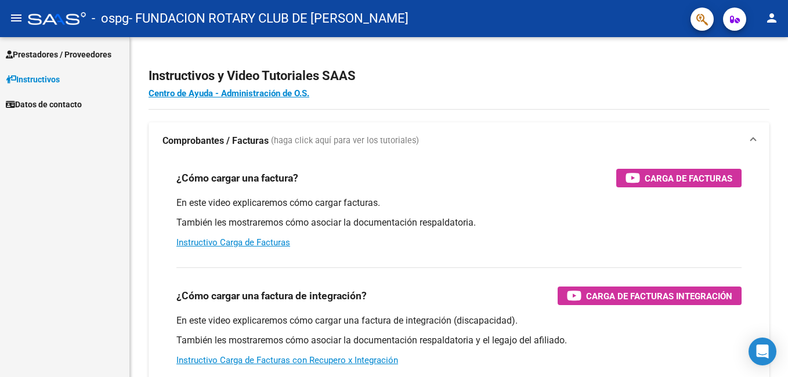 This screenshot has height=377, width=788. What do you see at coordinates (272, 296) in the screenshot?
I see `h3: ¿Cómo cargar una factura de integración?` at bounding box center [272, 296].